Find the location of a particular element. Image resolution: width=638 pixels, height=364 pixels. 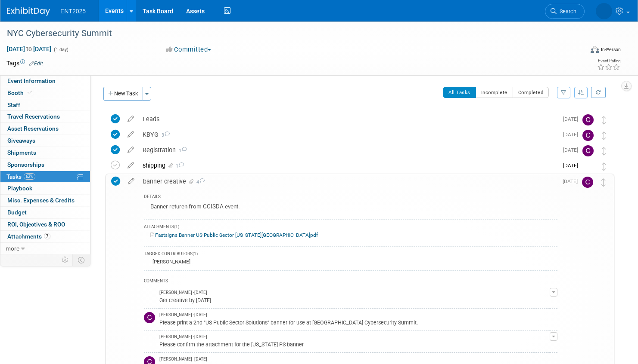

div: Registration is located at coordinates (348, 150).